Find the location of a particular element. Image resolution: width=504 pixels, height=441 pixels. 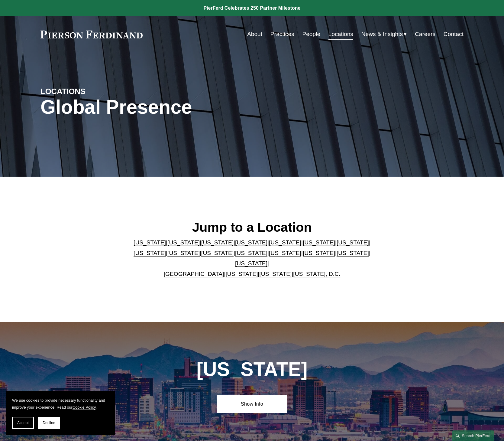

a: Practices is located at coordinates (282, 34).